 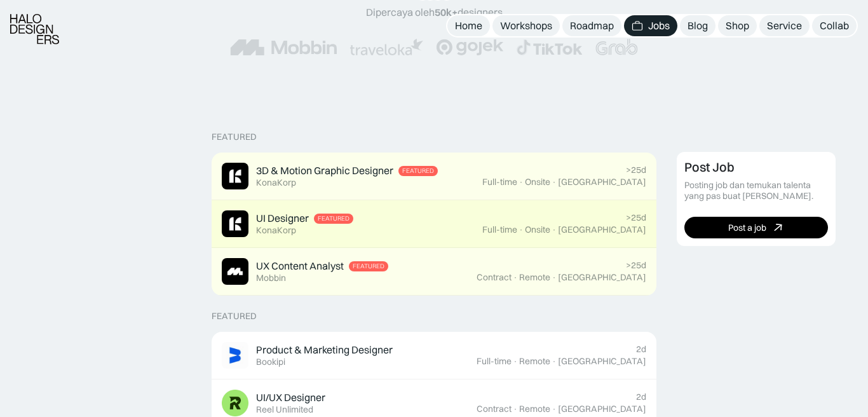 What do you see at coordinates (698, 26) in the screenshot?
I see `div: Blog` at bounding box center [698, 26].